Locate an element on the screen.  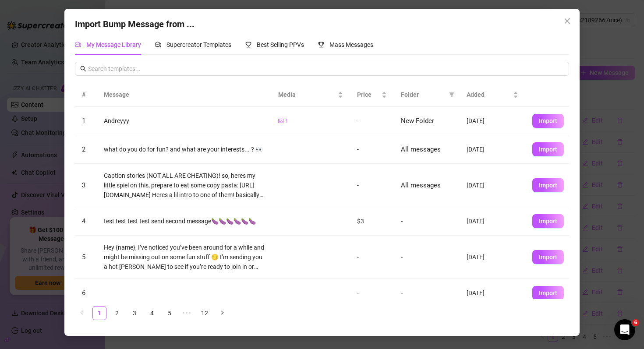
a: 5 is located at coordinates (170, 313).